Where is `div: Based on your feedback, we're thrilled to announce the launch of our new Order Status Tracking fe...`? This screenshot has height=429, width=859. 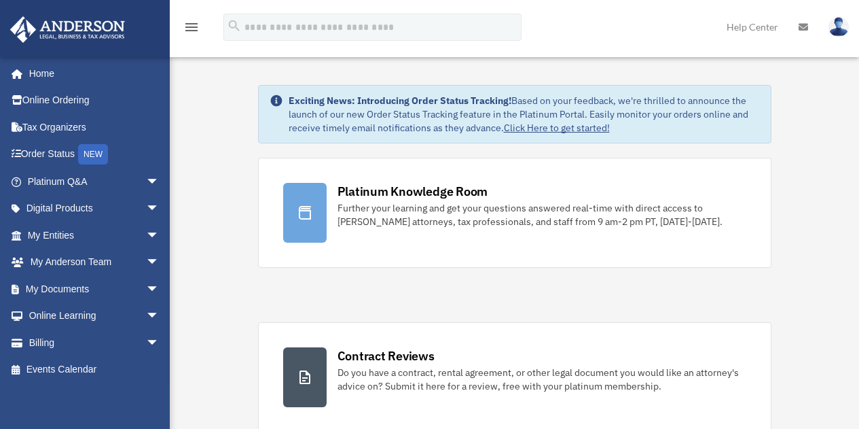 div: Based on your feedback, we're thrilled to announce the launch of our new Order Status Tracking fe... is located at coordinates (524, 114).